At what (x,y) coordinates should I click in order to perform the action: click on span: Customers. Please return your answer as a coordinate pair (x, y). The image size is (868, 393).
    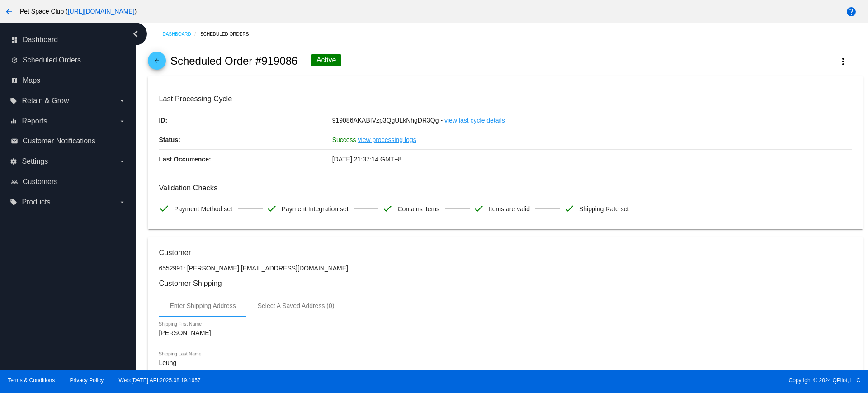
    Looking at the image, I should click on (40, 182).